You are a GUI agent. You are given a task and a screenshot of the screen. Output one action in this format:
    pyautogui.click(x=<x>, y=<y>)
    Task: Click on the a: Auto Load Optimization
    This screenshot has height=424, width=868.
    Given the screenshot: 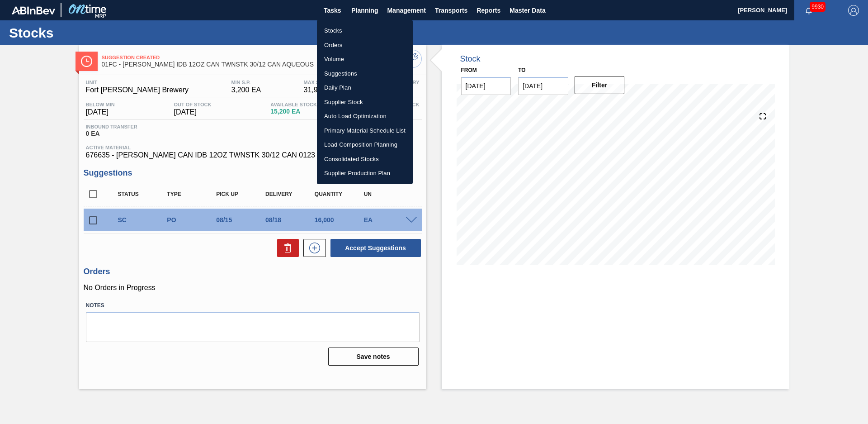 What is the action you would take?
    pyautogui.click(x=365, y=116)
    